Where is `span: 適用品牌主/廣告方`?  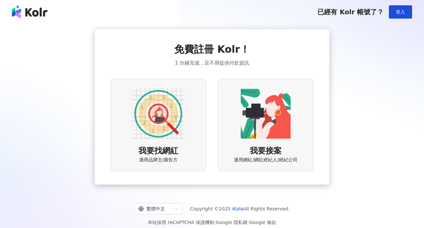
span: 適用品牌主/廣告方 is located at coordinates (158, 160).